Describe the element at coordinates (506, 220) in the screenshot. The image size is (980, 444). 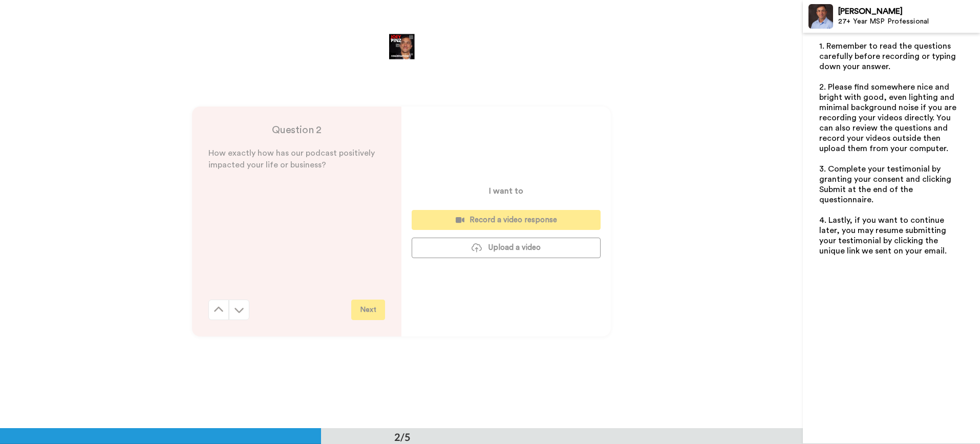
I see `div: Record a video response` at that location.